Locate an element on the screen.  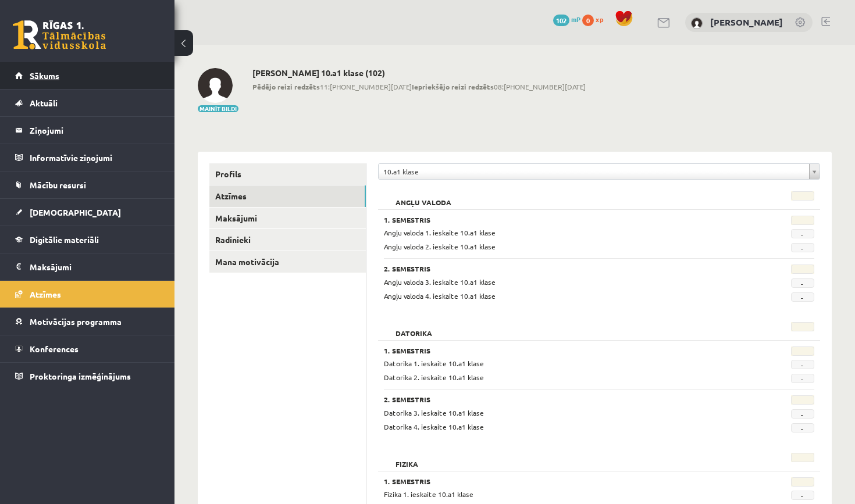
a: 102 mP is located at coordinates (566, 19).